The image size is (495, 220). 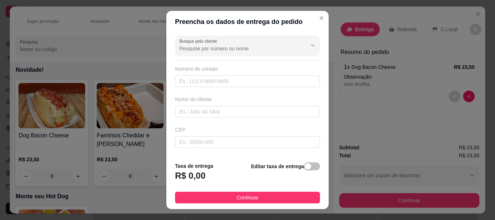 What do you see at coordinates (248, 69) in the screenshot?
I see `div: Número de contato` at bounding box center [248, 69].